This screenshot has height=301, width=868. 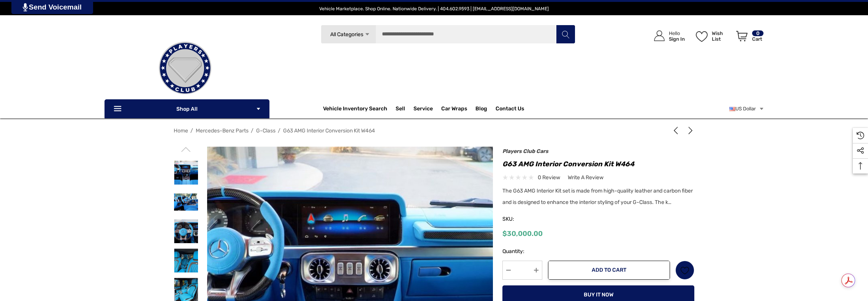 What do you see at coordinates (482, 110) in the screenshot?
I see `a: Blog` at bounding box center [482, 110].